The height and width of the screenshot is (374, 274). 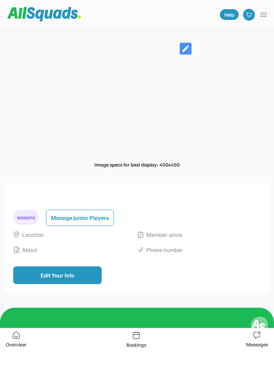 What do you see at coordinates (257, 344) in the screenshot?
I see `div: Messages` at bounding box center [257, 344].